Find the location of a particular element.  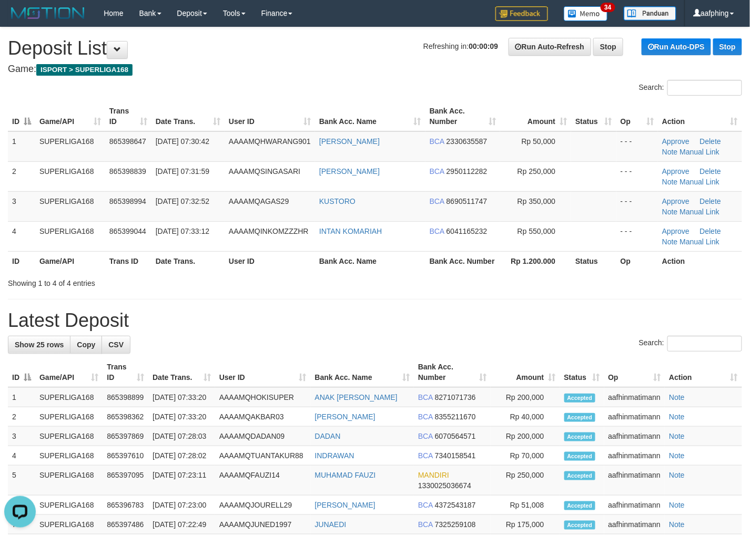

span: 865399044 is located at coordinates (128, 231).